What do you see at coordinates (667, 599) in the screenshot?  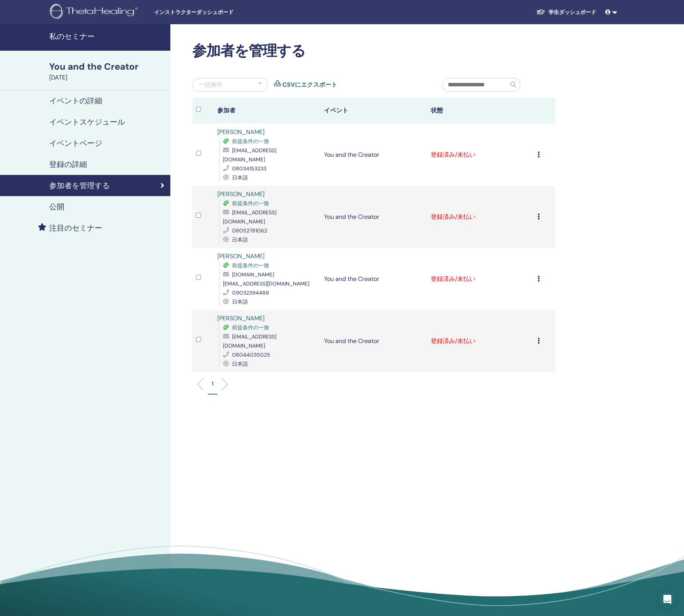 I see `div: Open Intercom Messenger` at bounding box center [667, 599].